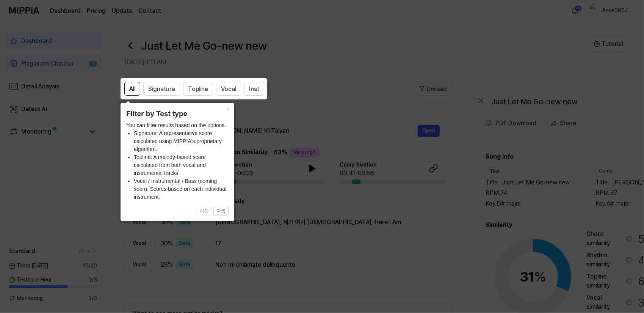 This screenshot has width=644, height=313. Describe the element at coordinates (181, 165) in the screenshot. I see `li: Topline: A melody-based score calculated from both vocal and instrumental tracks.` at that location.